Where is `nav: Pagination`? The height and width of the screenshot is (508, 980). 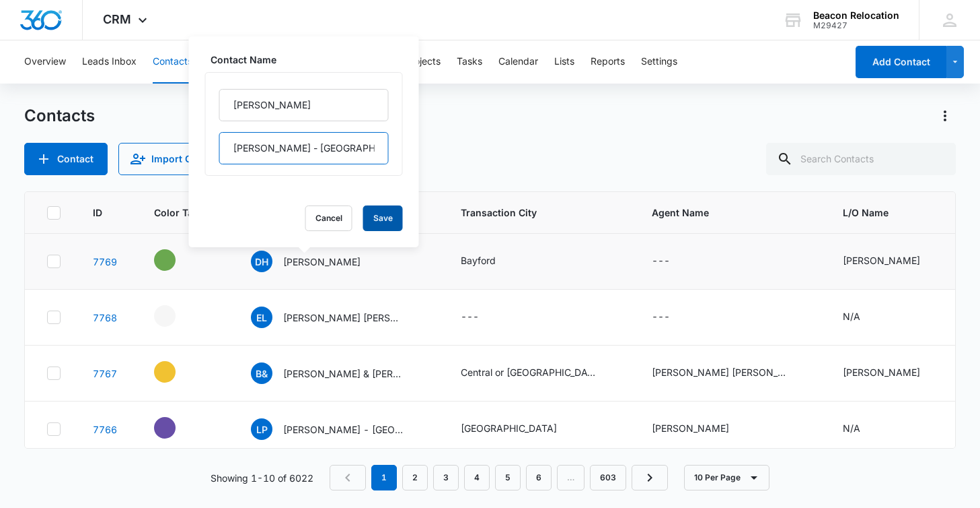
nav: Pagination is located at coordinates (499, 478).